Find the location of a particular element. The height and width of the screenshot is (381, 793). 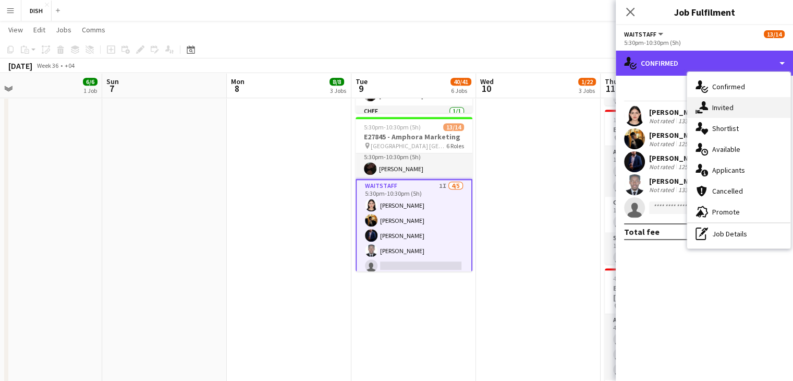

span: Promote is located at coordinates (726, 212).